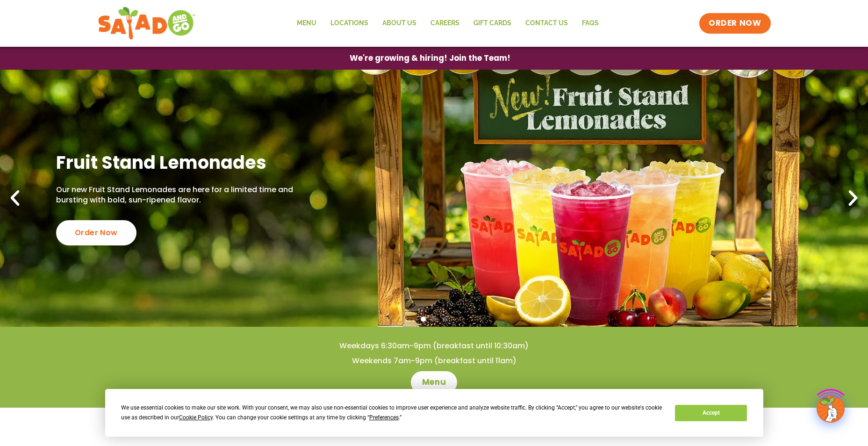 This screenshot has height=446, width=868. What do you see at coordinates (434, 382) in the screenshot?
I see `span: Menu` at bounding box center [434, 382].